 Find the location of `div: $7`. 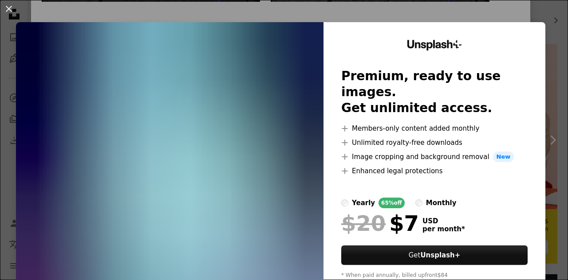

div: $7 is located at coordinates (380, 224).